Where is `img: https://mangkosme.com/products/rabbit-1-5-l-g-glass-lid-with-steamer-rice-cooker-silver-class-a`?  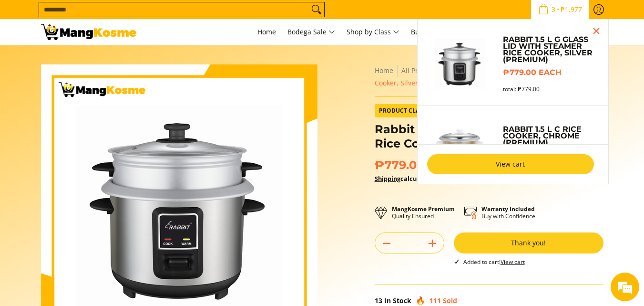 img: https://mangkosme.com/products/rabbit-1-5-l-g-glass-lid-with-steamer-rice-cooker-silver-class-a is located at coordinates (461, 62).